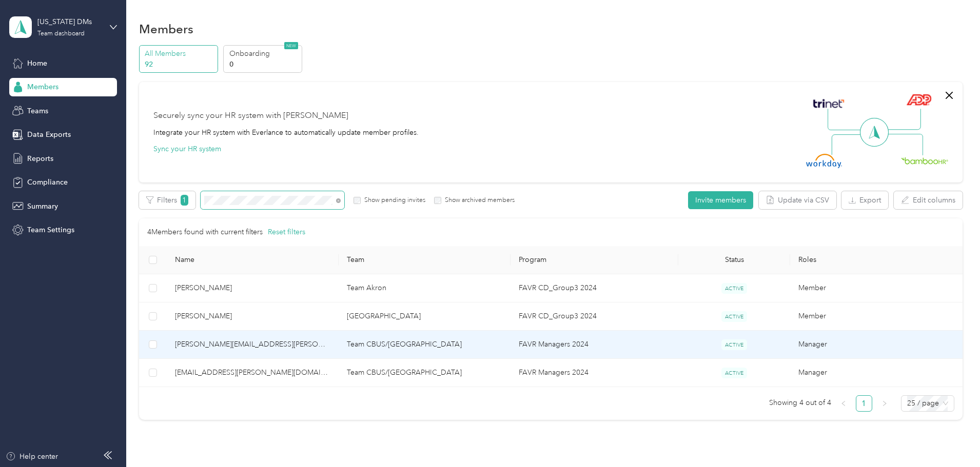  Describe the element at coordinates (720, 200) in the screenshot. I see `button: Invite members` at that location.